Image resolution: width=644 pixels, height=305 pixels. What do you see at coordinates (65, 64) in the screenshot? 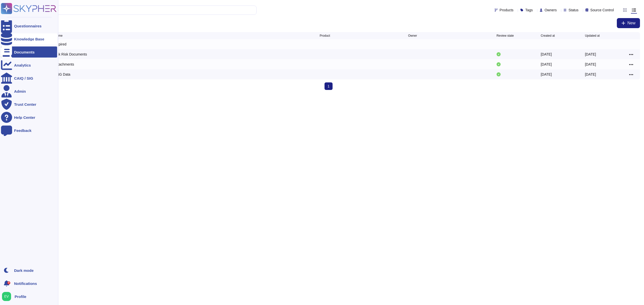
I see `div: Attachments` at bounding box center [65, 64].